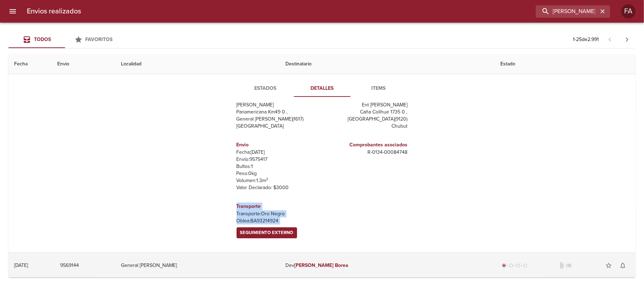 The height and width of the screenshot is (286, 644). Describe the element at coordinates (267, 179) in the screenshot. I see `sup: 3` at that location.